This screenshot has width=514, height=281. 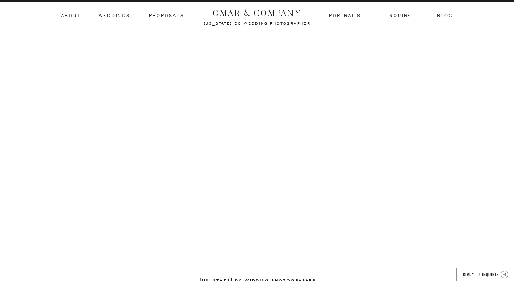 What do you see at coordinates (345, 16) in the screenshot?
I see `h3: Portraits` at bounding box center [345, 16].